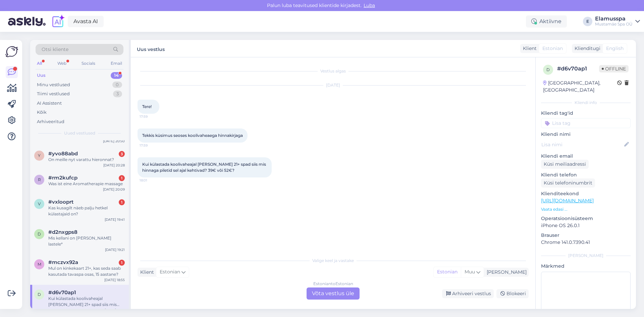 The height and width of the screenshot is (317, 644). What do you see at coordinates (51, 122) in the screenshot?
I see `div: Arhiveeritud` at bounding box center [51, 122].